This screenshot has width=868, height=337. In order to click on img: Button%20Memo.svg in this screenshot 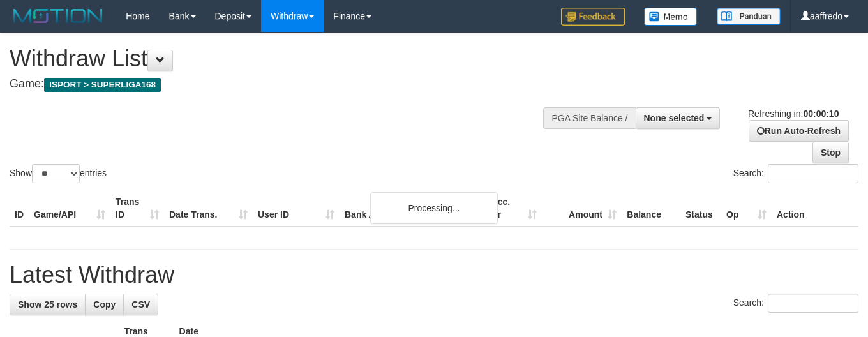, I will do `click(671, 17)`.